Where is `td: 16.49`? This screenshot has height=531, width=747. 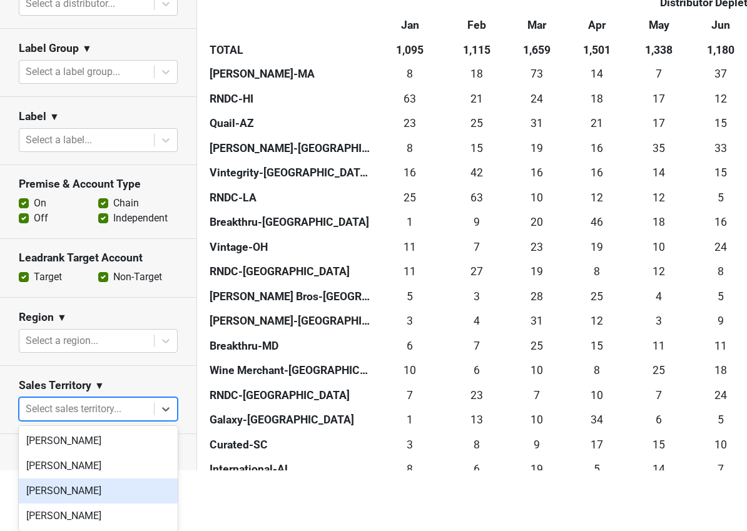 td: 16.49 is located at coordinates (597, 148).